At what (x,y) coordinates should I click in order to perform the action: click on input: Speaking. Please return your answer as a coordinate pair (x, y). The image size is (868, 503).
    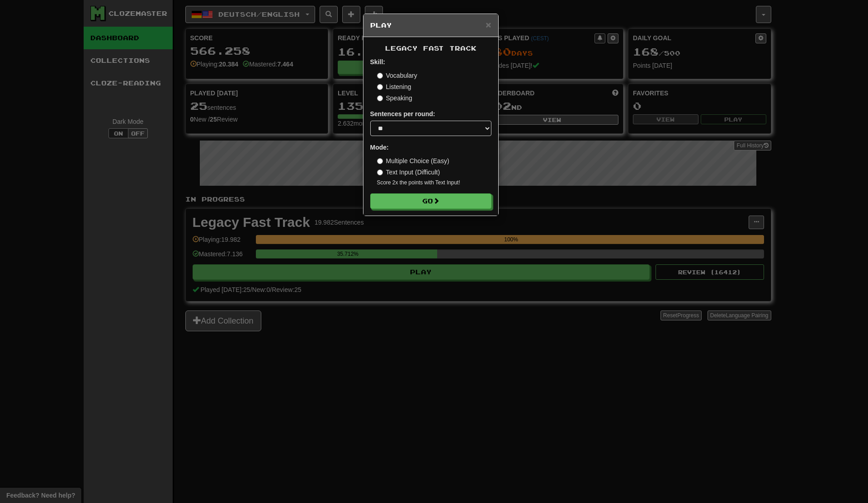
    Looking at the image, I should click on (380, 98).